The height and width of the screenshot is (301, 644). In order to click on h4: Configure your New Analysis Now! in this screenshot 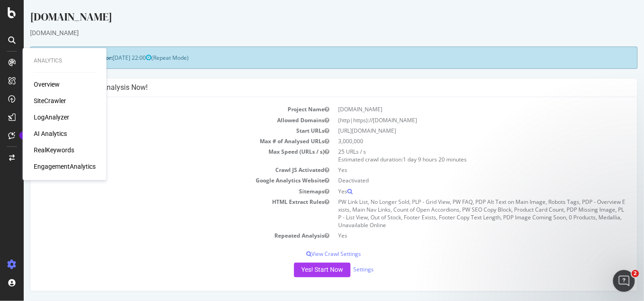, I will do `click(309, 88)`.